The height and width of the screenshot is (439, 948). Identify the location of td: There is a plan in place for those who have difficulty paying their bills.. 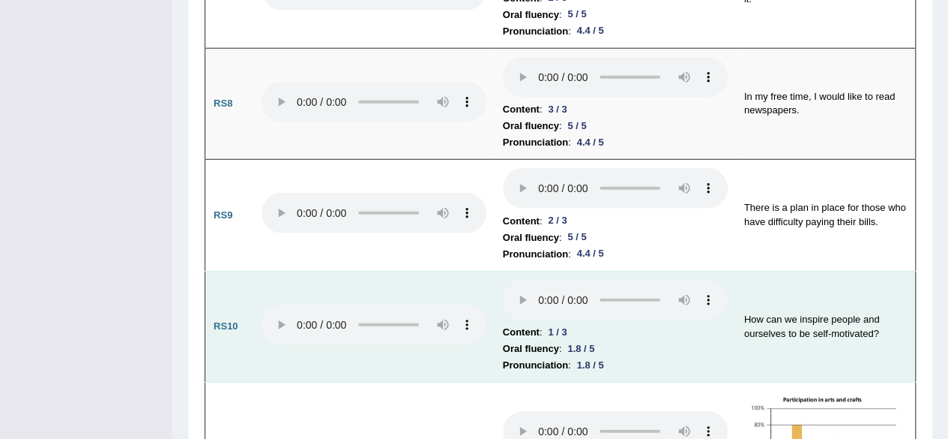
(826, 215).